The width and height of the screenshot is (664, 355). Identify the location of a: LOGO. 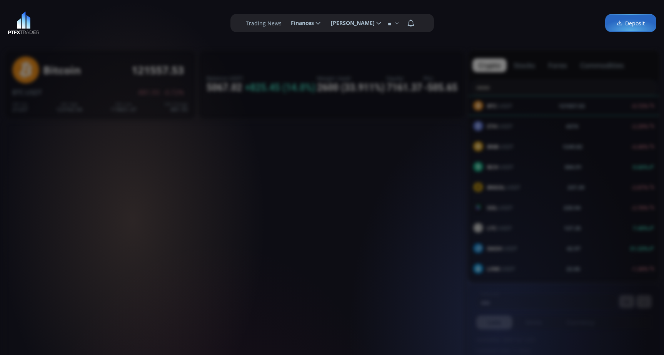
(23, 23).